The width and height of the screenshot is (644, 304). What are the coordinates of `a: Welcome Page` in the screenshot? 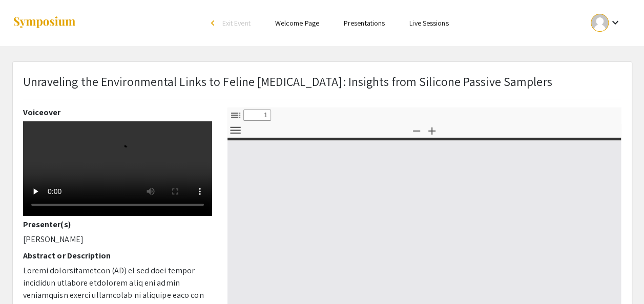 It's located at (297, 23).